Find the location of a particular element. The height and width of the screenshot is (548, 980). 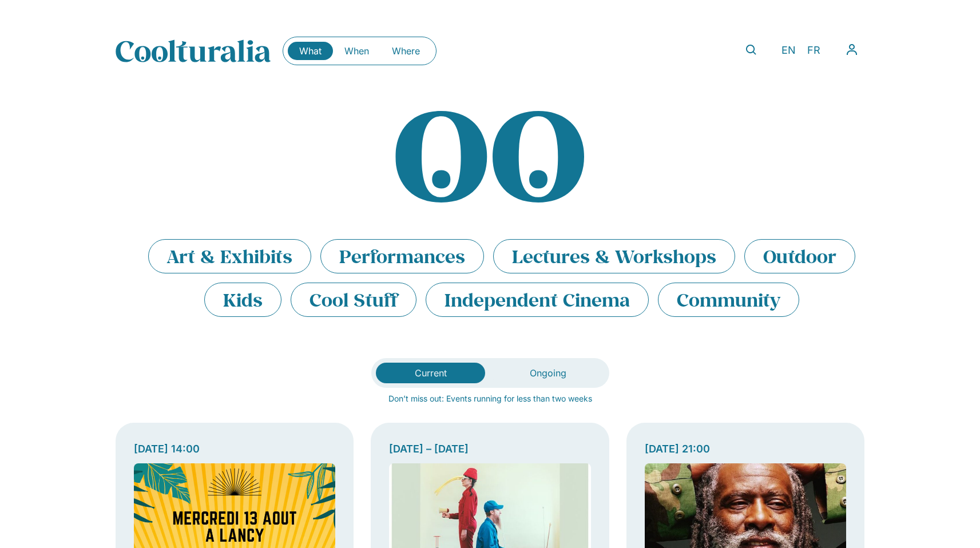

li: Art & Exhibits is located at coordinates (229, 256).